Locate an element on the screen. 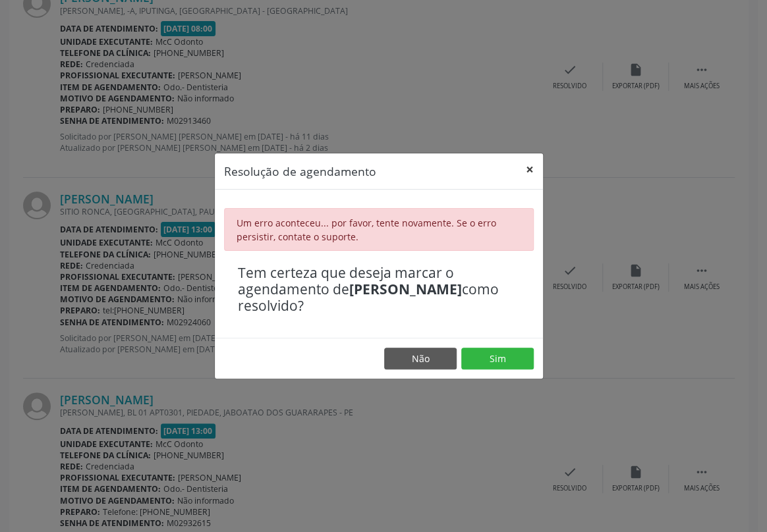  button: Não is located at coordinates (421, 359).